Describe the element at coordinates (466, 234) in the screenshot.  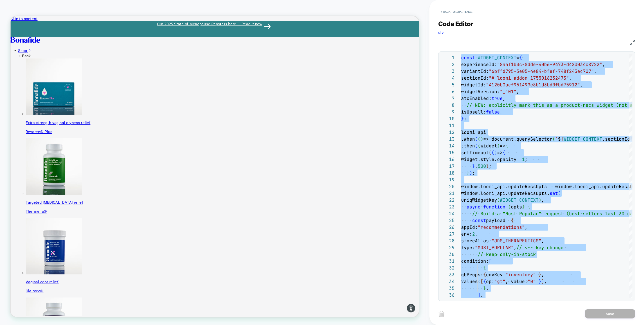
I see `span: env:` at that location.